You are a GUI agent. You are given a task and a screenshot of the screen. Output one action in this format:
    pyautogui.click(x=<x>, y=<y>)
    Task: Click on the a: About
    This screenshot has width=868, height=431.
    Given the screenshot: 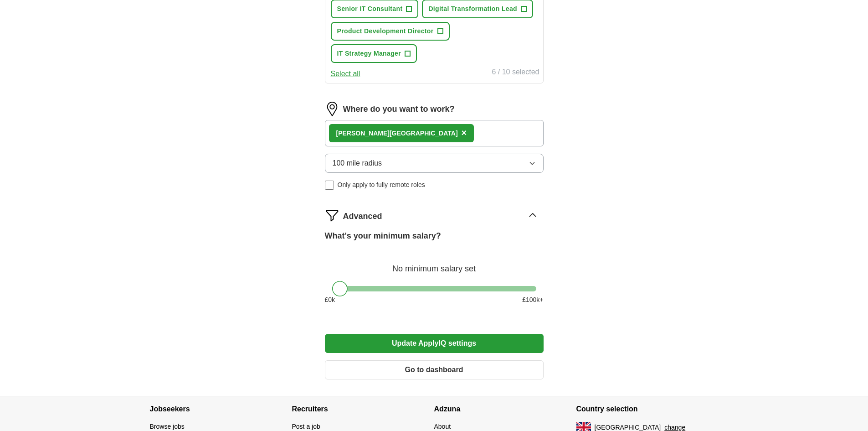 What is the action you would take?
    pyautogui.click(x=442, y=427)
    